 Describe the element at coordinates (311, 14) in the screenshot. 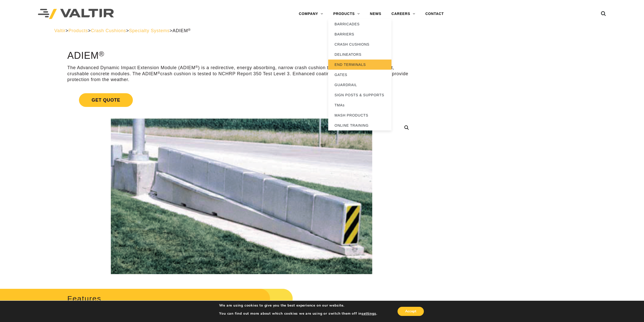

I see `a: COMPANY` at that location.